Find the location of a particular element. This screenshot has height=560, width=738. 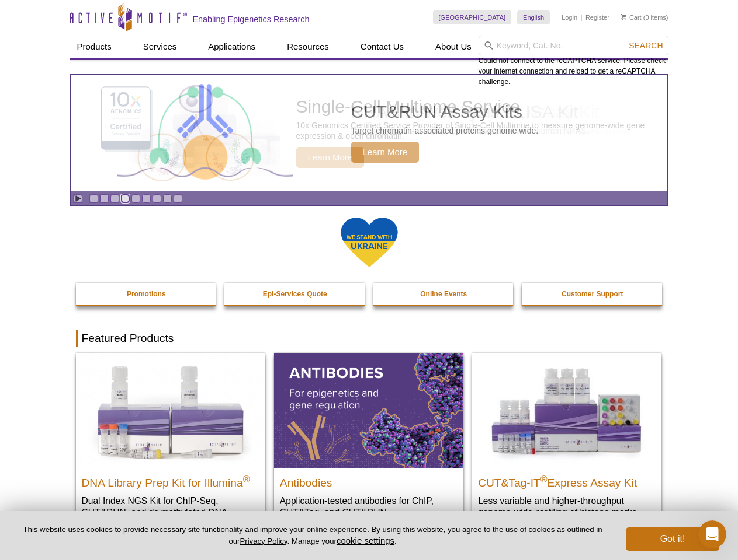

a: Applications is located at coordinates (231, 46).